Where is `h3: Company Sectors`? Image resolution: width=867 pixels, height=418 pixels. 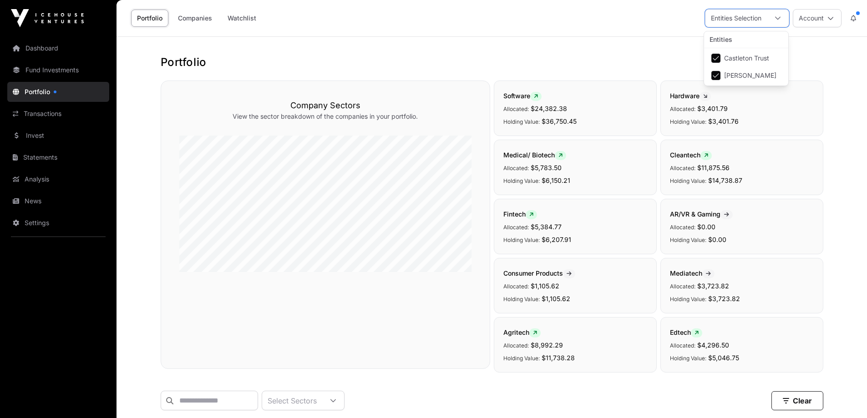
h3: Company Sectors is located at coordinates (325, 106).